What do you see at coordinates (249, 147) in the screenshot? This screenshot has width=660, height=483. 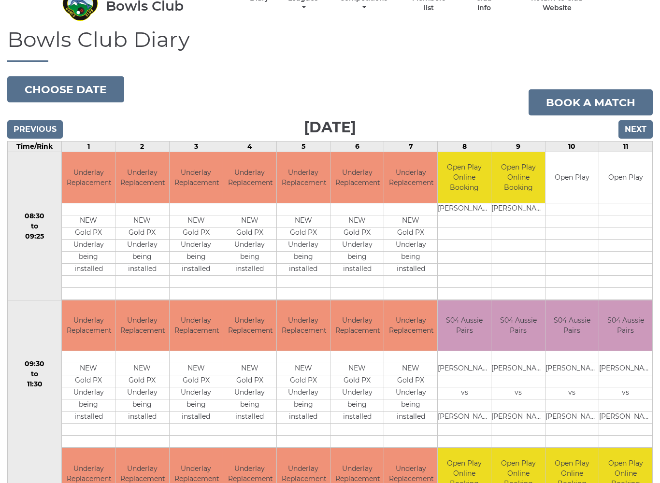 I see `td: 4` at bounding box center [249, 147].